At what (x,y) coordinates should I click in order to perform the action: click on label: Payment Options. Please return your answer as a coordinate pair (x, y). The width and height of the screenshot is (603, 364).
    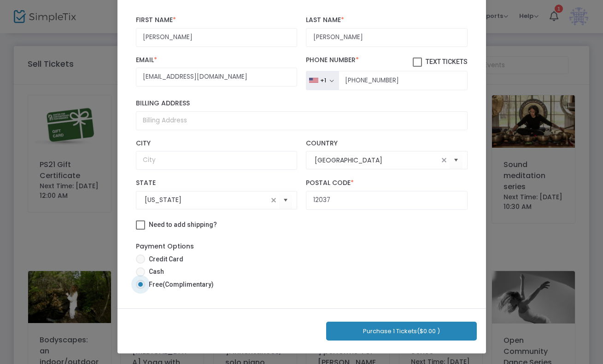
    Looking at the image, I should click on (164, 246).